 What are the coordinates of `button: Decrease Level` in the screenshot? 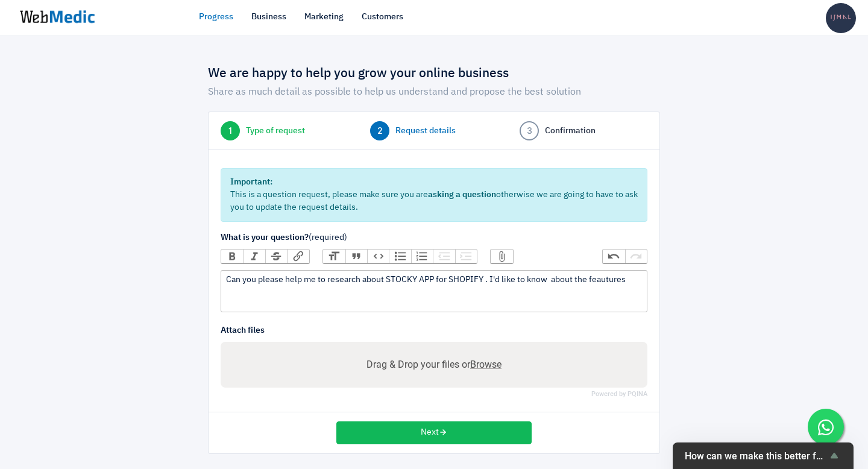 It's located at (443, 257).